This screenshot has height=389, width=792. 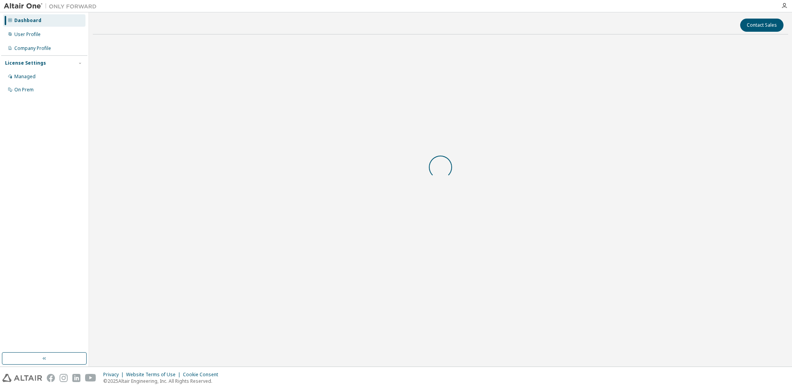 What do you see at coordinates (25, 77) in the screenshot?
I see `div: Managed` at bounding box center [25, 77].